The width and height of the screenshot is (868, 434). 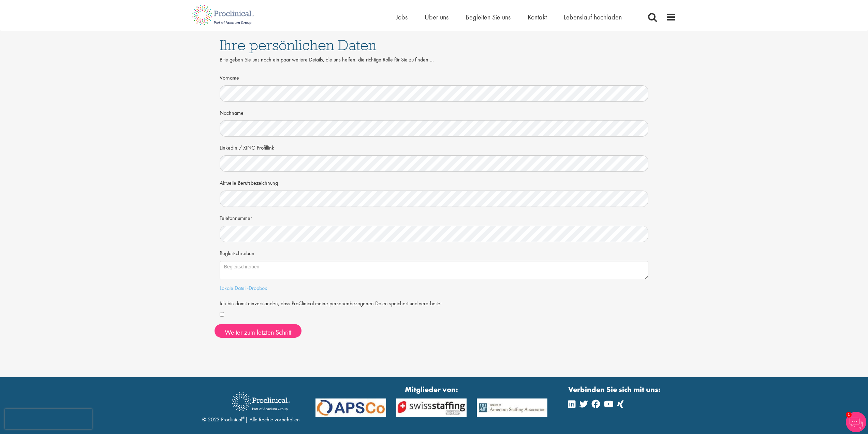 I want to click on font: 1, so click(x=849, y=414).